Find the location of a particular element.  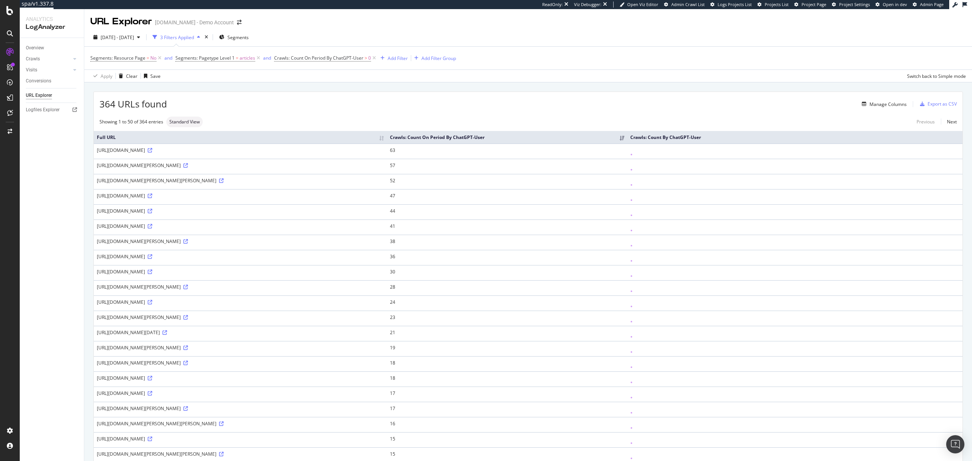

button: Export as CSV is located at coordinates (936, 104).